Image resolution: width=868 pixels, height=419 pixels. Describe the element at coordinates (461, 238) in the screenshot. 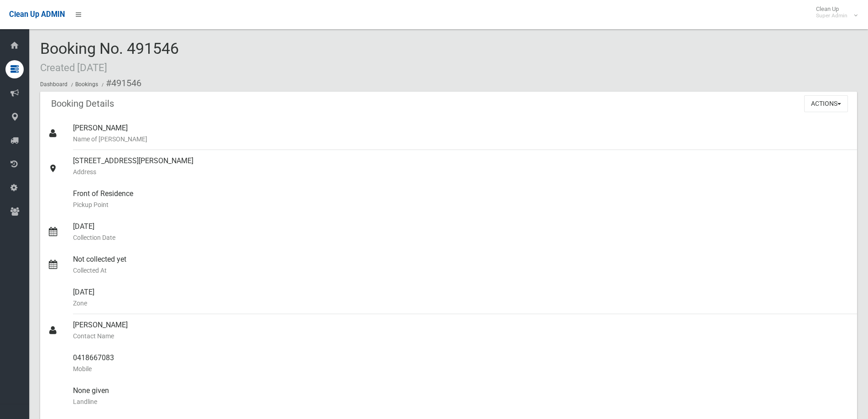

I see `small: Collection Date` at that location.